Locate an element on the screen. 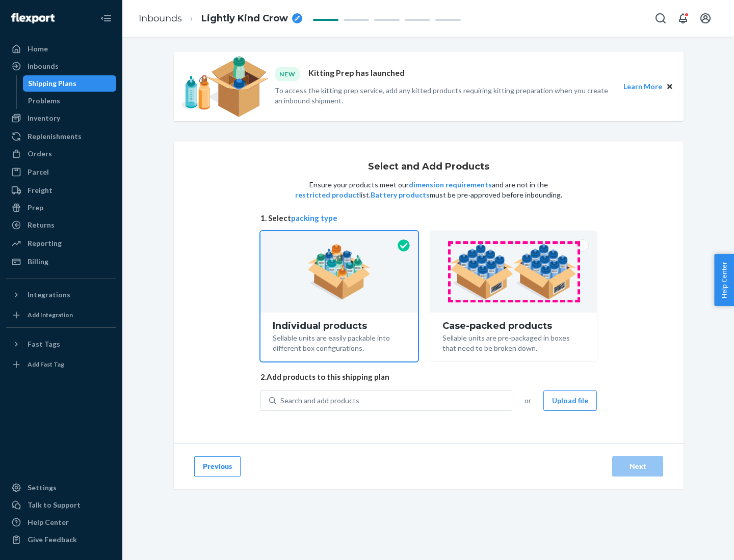 This screenshot has height=560, width=734. span: Help Center is located at coordinates (724, 280).